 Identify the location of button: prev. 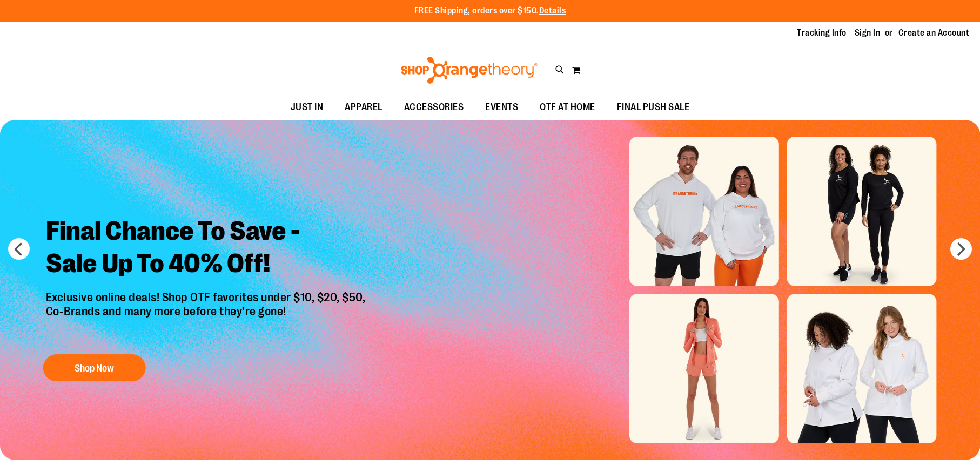
(19, 249).